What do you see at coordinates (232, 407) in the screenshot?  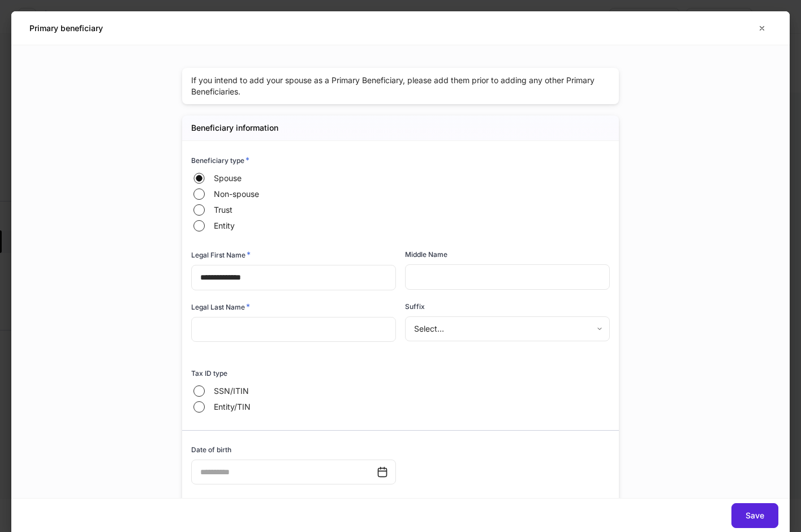 I see `span: Entity/TIN` at bounding box center [232, 407].